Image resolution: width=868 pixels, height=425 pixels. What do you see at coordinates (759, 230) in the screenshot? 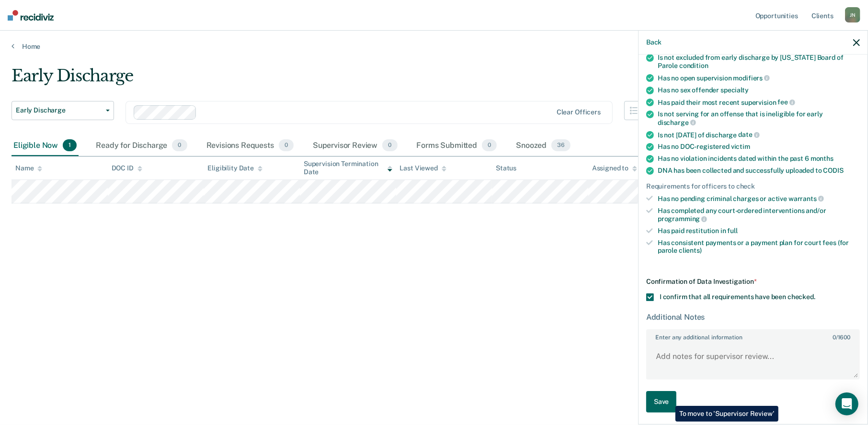
I see `div: Has paid restitution in` at bounding box center [759, 230].